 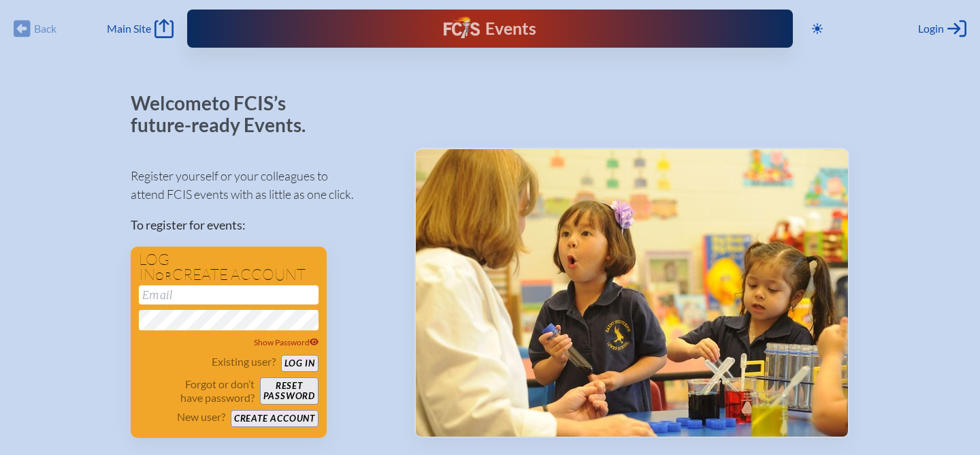 What do you see at coordinates (261, 225) in the screenshot?
I see `p: To register for events:` at bounding box center [261, 225].